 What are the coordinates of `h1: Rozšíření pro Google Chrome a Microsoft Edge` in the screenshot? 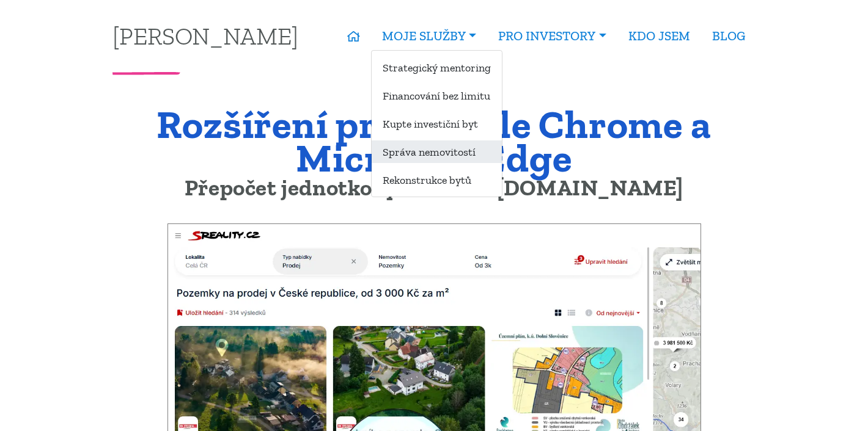 It's located at (434, 141).